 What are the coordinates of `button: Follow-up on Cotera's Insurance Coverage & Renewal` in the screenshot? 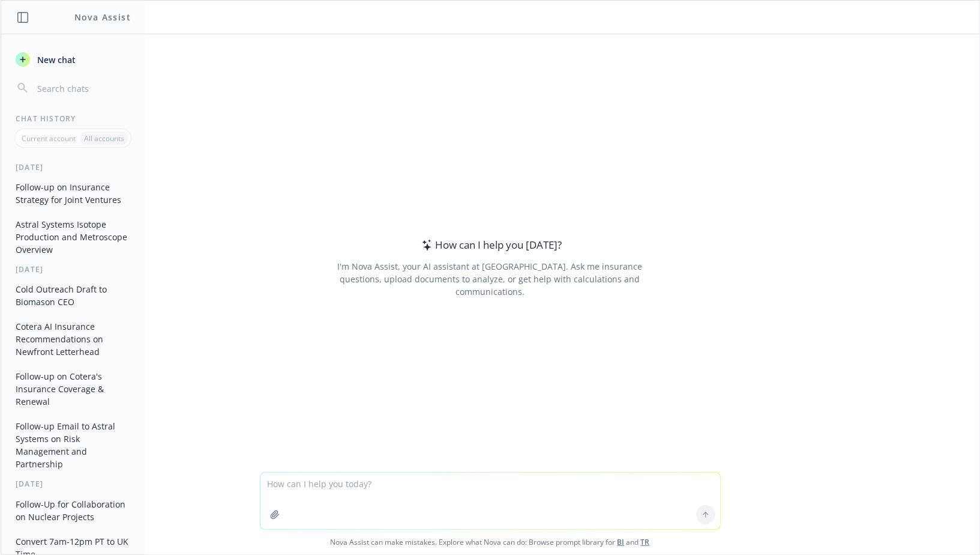 It's located at (73, 389).